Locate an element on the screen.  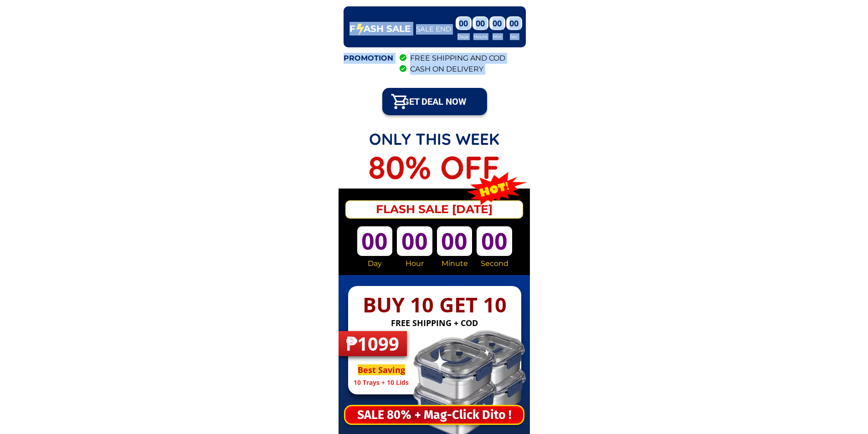
span: Best Saving is located at coordinates (382, 370).